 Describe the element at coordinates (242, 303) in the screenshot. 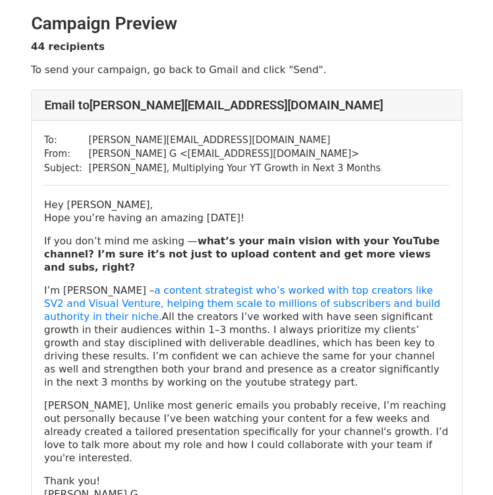

I see `a: a content strategist who’s worked with top creators like SV2 and Visual Venture, helping them sca...` at that location.